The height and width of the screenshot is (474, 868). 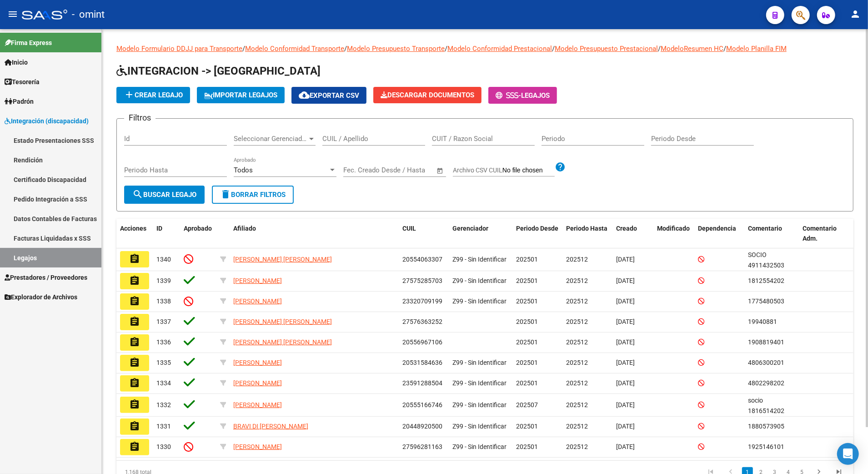 I want to click on span: Aprobado, so click(x=198, y=228).